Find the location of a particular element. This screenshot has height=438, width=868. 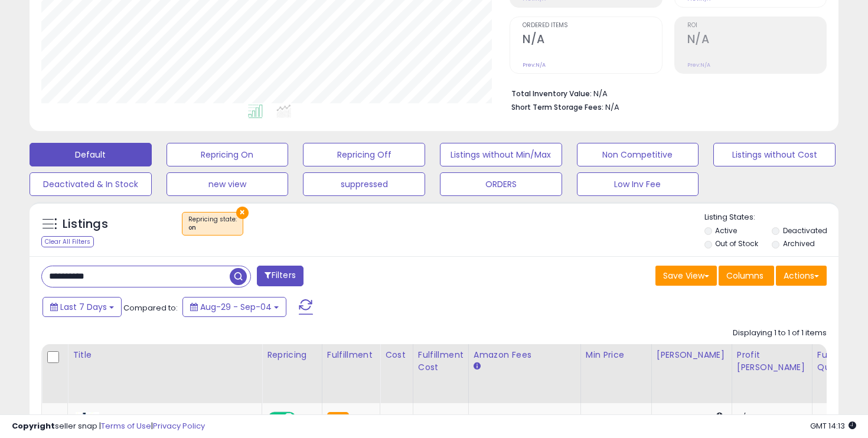

span: Ordered Items is located at coordinates (591, 25).